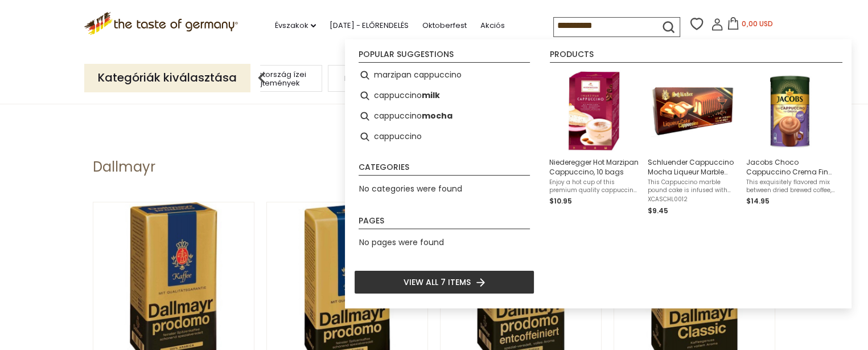 Image resolution: width=868 pixels, height=350 pixels. I want to click on span: View all 7 items, so click(437, 282).